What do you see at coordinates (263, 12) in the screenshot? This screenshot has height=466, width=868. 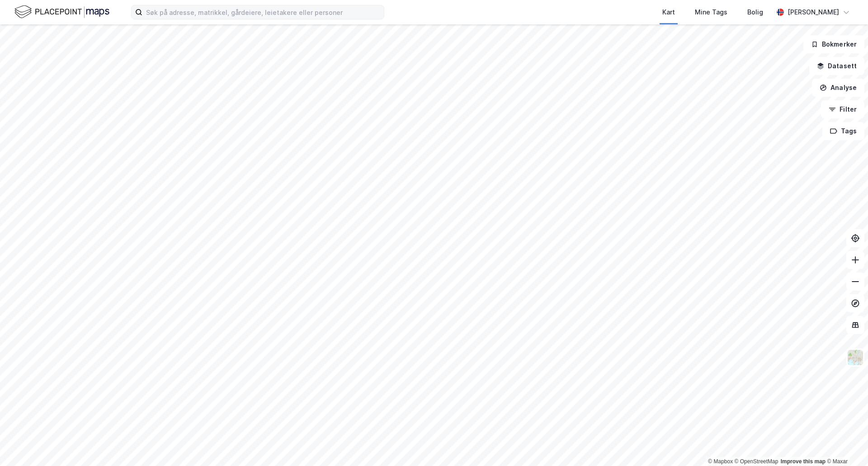 I see `input: Søk på adresse, matrikkel, gårdeiere, leietakere eller personer` at bounding box center [263, 12].